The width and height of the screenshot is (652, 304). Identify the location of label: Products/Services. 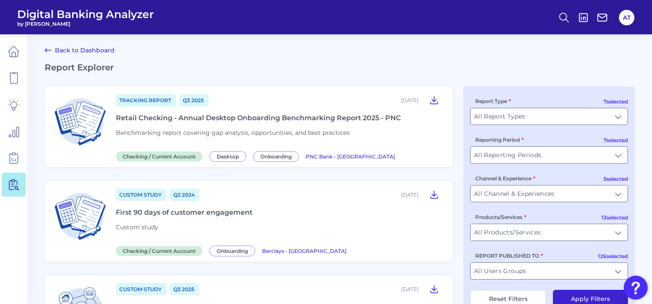
(501, 217).